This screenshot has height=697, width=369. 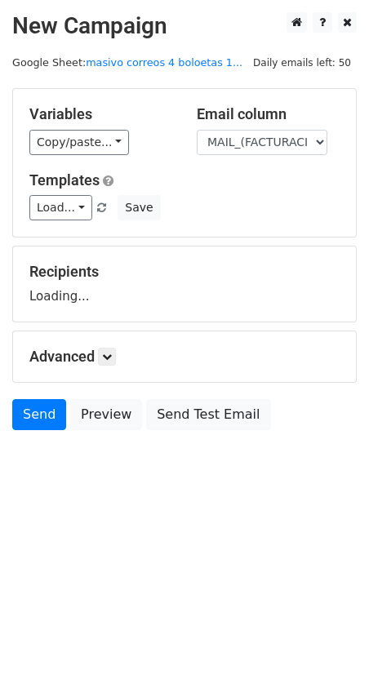 I want to click on h5: Variables, so click(x=100, y=114).